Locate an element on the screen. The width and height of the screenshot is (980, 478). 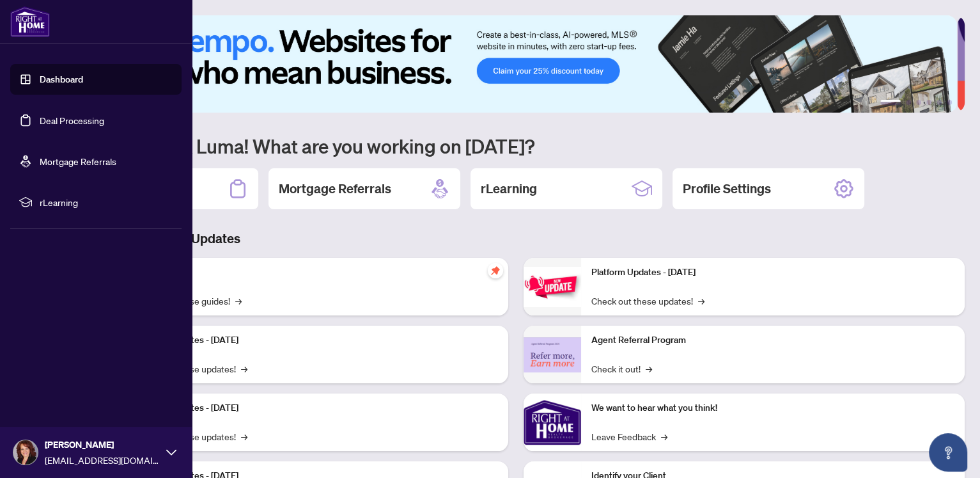
img: Agent Referral Program is located at coordinates (552, 355).